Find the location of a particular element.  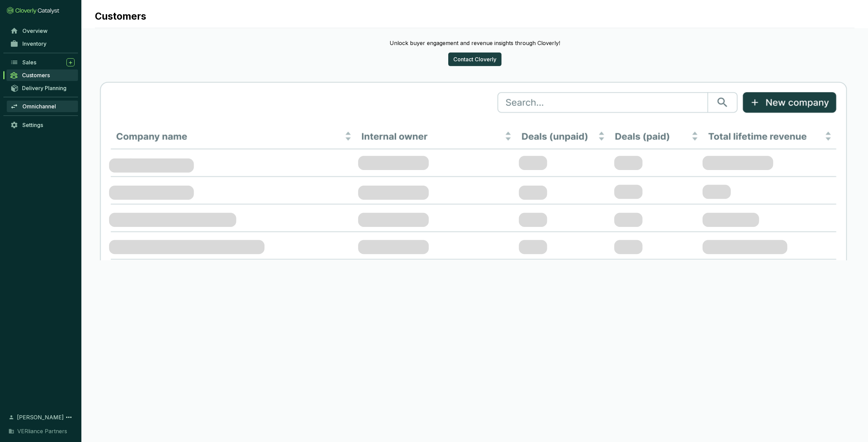

button: Contact Cloverly is located at coordinates (475, 59).